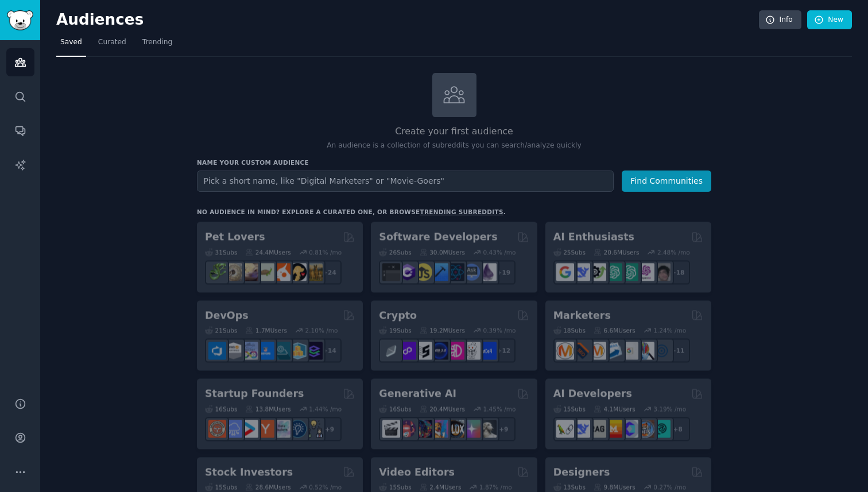 This screenshot has height=492, width=868. Describe the element at coordinates (666, 181) in the screenshot. I see `button: Find Communities` at that location.